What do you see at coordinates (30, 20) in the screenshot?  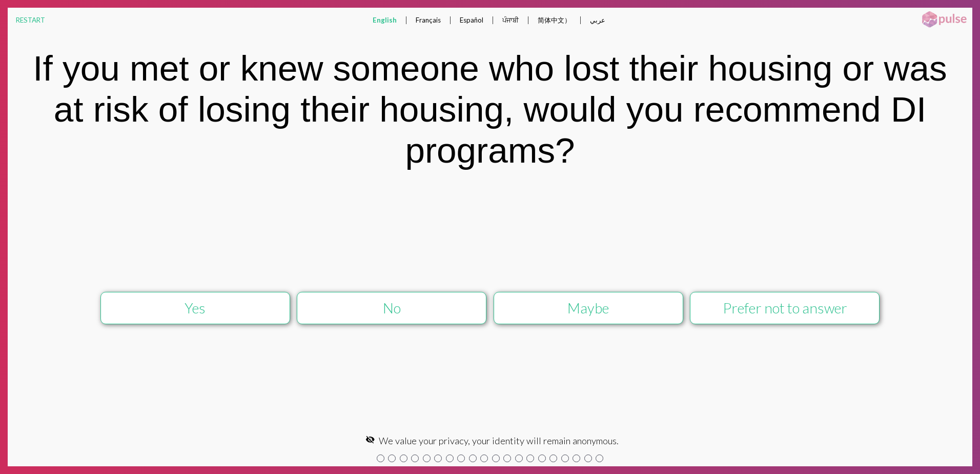 I see `button: RESTART` at bounding box center [30, 20].